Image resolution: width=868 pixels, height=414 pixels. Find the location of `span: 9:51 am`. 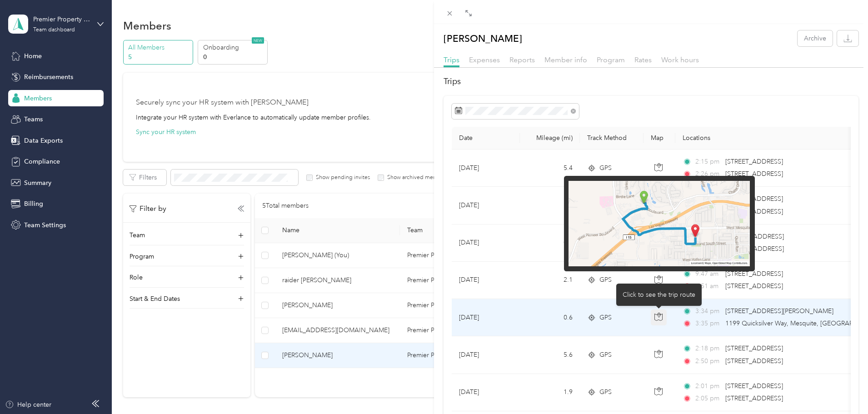

span: 9:51 am is located at coordinates (708, 287).